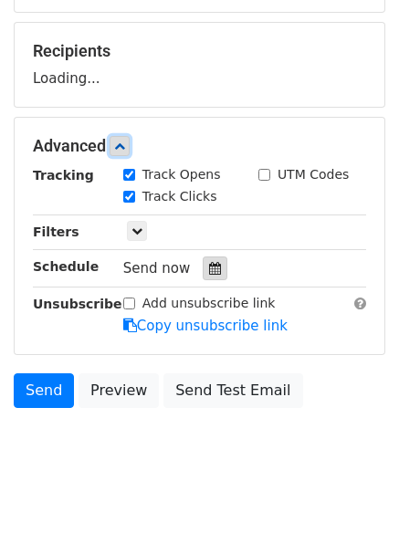  Describe the element at coordinates (199, 65) in the screenshot. I see `div: Loading...` at that location.